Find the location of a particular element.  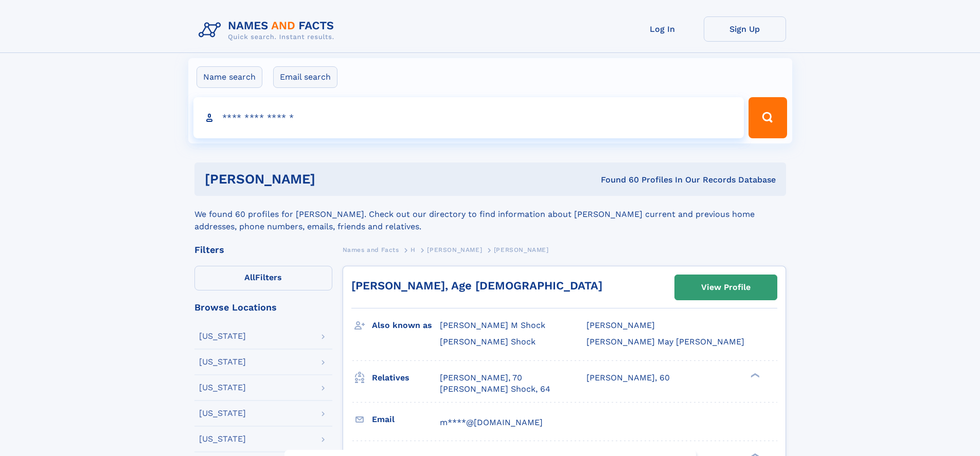

h3: Email is located at coordinates (405, 420).